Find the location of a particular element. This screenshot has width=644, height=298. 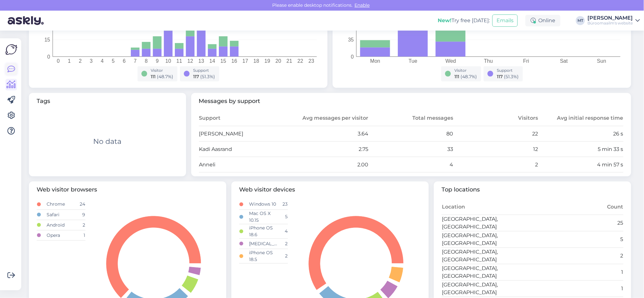

th: Count is located at coordinates (578, 207).